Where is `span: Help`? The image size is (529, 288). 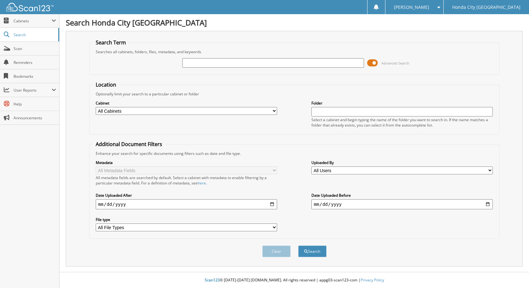
span: Help is located at coordinates (35, 104).